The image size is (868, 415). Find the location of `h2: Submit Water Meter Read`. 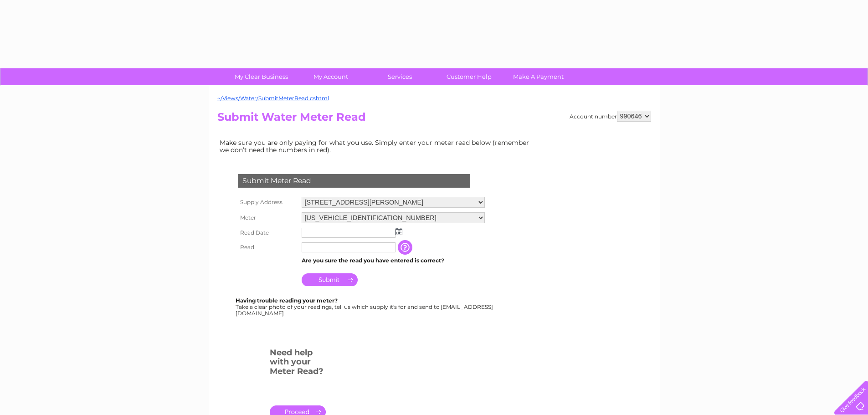

h2: Submit Water Meter Read is located at coordinates (434, 119).